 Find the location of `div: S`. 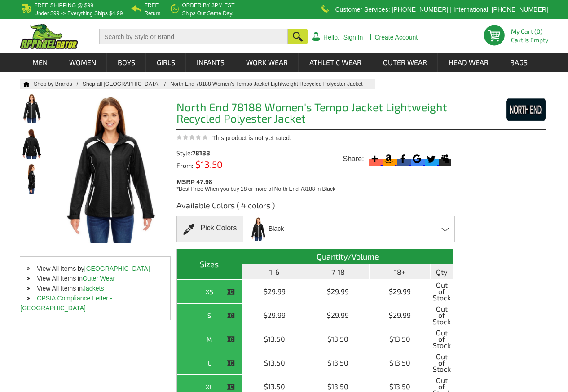

div: S is located at coordinates (210, 316).